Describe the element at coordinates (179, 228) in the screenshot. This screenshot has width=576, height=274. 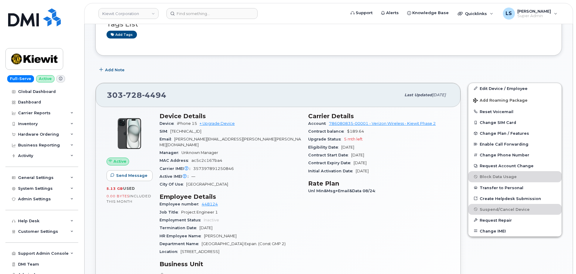
I see `span: Termination Date` at that location.